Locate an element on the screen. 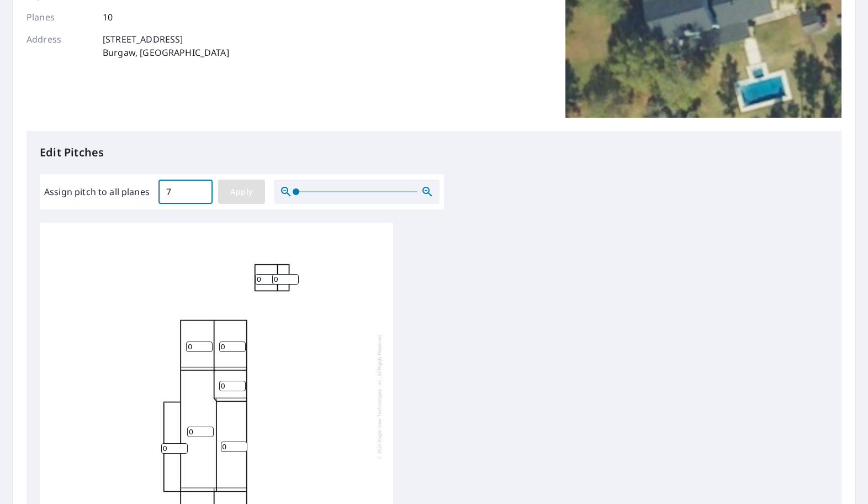 The image size is (868, 504). p: Planes is located at coordinates (59, 17).